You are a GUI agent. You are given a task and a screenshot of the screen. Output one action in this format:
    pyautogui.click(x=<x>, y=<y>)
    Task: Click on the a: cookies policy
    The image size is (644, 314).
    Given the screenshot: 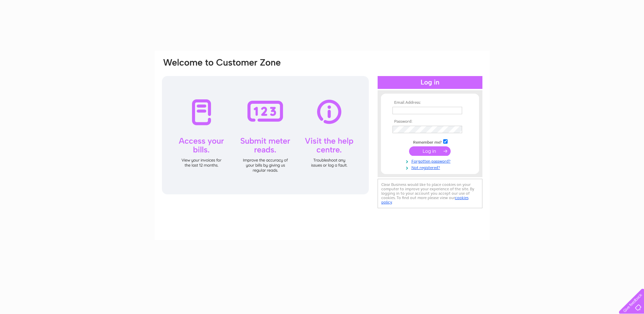 What is the action you would take?
    pyautogui.click(x=425, y=199)
    